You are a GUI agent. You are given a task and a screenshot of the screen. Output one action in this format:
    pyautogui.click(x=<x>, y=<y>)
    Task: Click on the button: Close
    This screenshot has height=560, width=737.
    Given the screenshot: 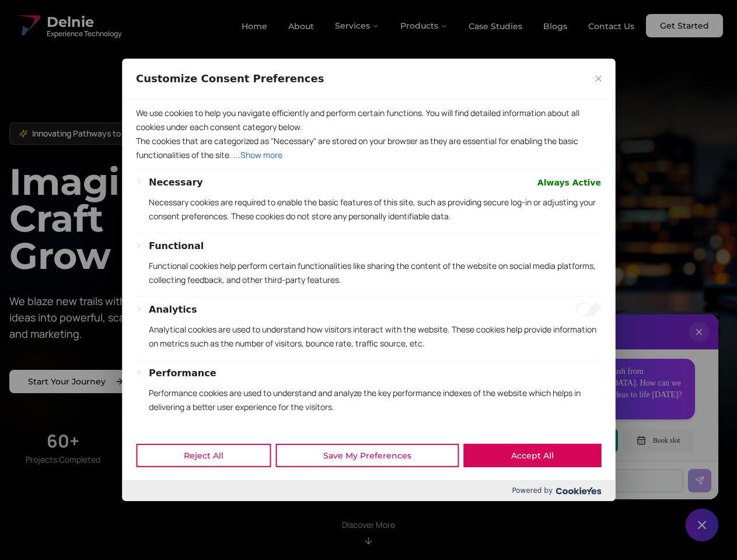 What is the action you would take?
    pyautogui.click(x=598, y=79)
    